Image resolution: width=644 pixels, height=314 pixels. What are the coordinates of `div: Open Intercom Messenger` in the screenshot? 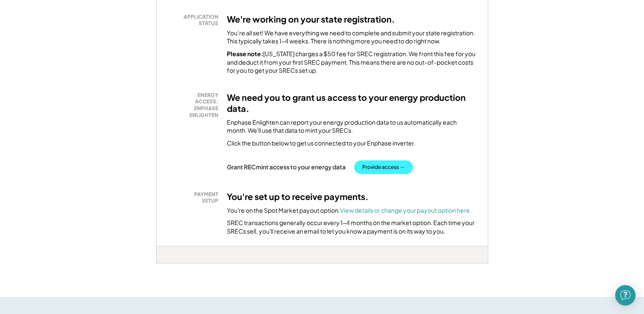 It's located at (625, 295).